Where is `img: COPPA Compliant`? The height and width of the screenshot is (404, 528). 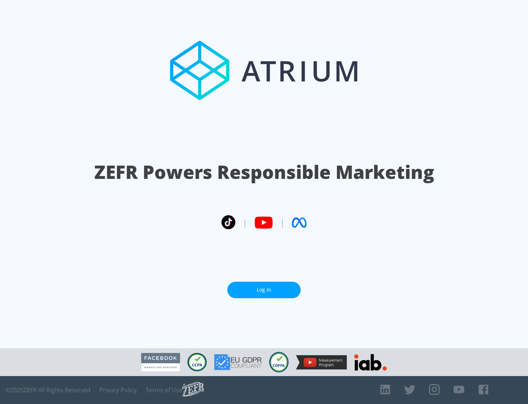
img: COPPA Compliant is located at coordinates (279, 362).